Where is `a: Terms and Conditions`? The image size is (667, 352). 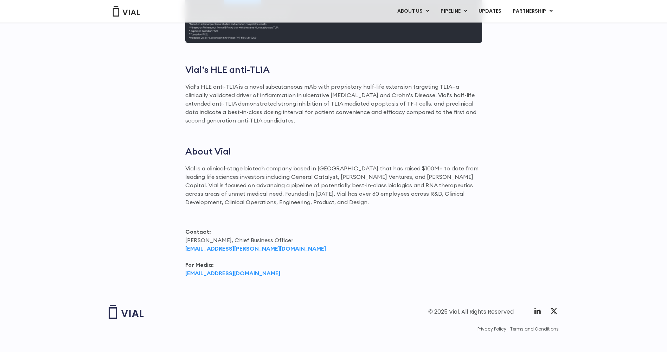
a: Terms and Conditions is located at coordinates (535, 329).